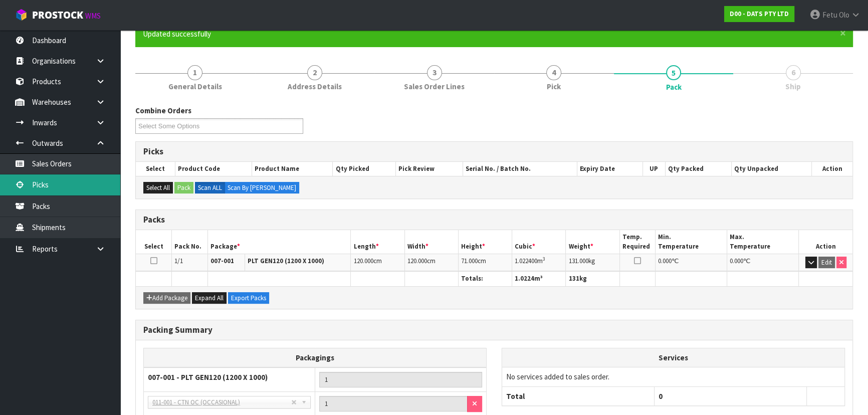 Image resolution: width=868 pixels, height=415 pixels. What do you see at coordinates (431, 242) in the screenshot?
I see `th: Width` at bounding box center [431, 242].